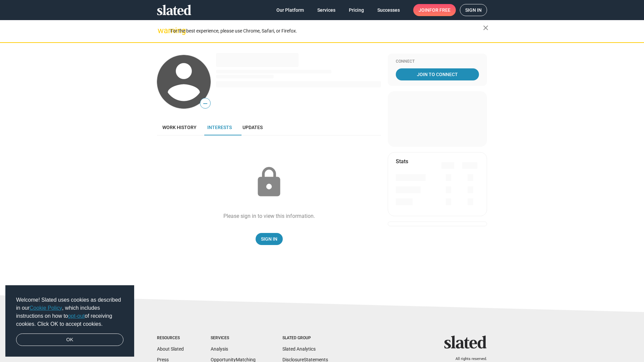 The width and height of the screenshot is (644, 362). Describe the element at coordinates (326, 10) in the screenshot. I see `a: Services` at that location.